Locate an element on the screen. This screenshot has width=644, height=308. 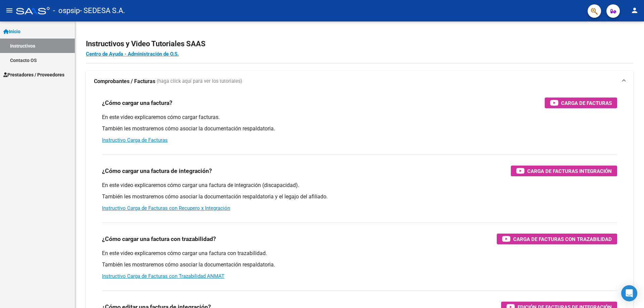
span: - ospsip is located at coordinates (66, 11).